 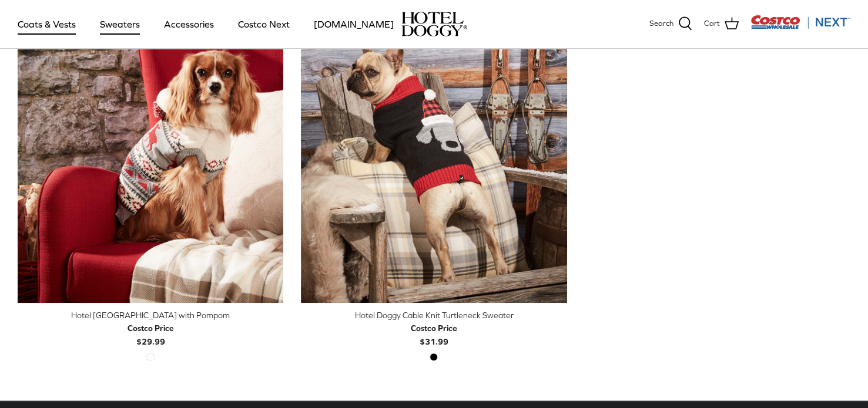 What do you see at coordinates (120, 24) in the screenshot?
I see `a: Sweaters` at bounding box center [120, 24].